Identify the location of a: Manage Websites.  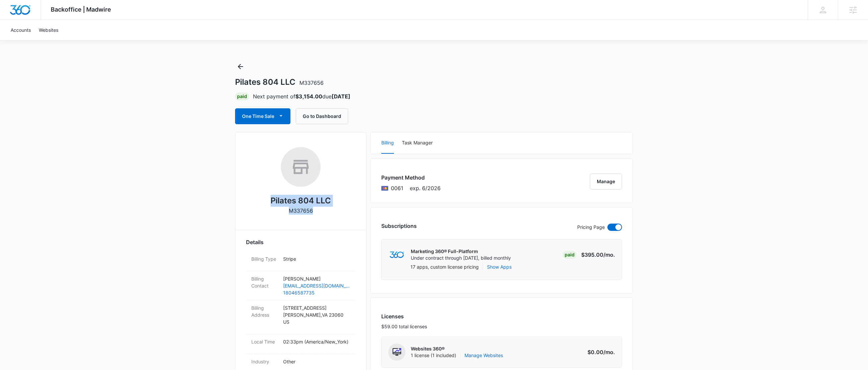
(483, 356).